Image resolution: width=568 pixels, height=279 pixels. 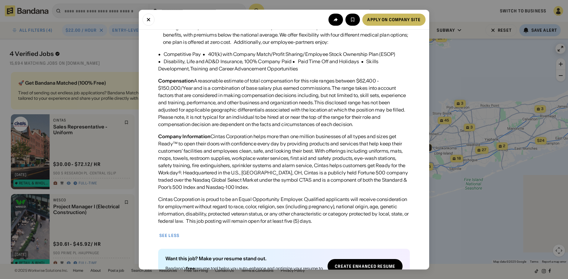 I want to click on div: Company Information, so click(x=184, y=136).